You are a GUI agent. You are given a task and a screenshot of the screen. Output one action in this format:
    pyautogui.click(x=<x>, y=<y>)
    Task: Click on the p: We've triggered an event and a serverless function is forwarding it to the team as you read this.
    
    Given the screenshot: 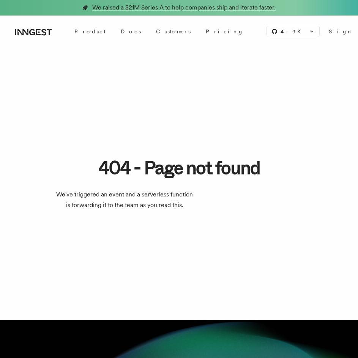 What is the action you would take?
    pyautogui.click(x=124, y=200)
    